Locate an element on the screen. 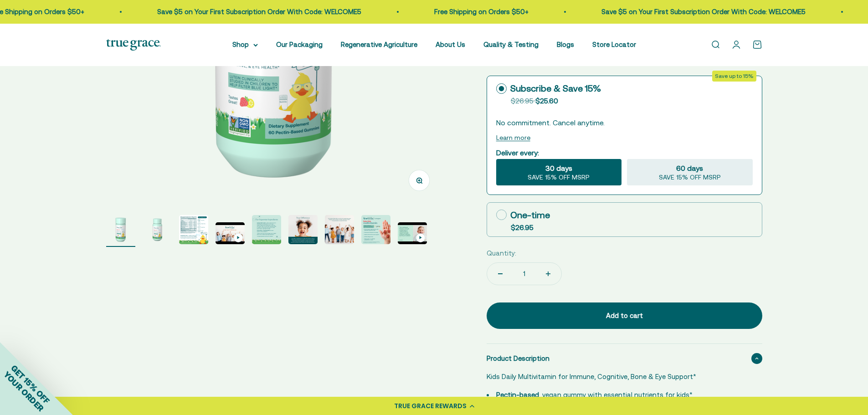 The height and width of the screenshot is (415, 868). button: Add to cart is located at coordinates (625, 316).